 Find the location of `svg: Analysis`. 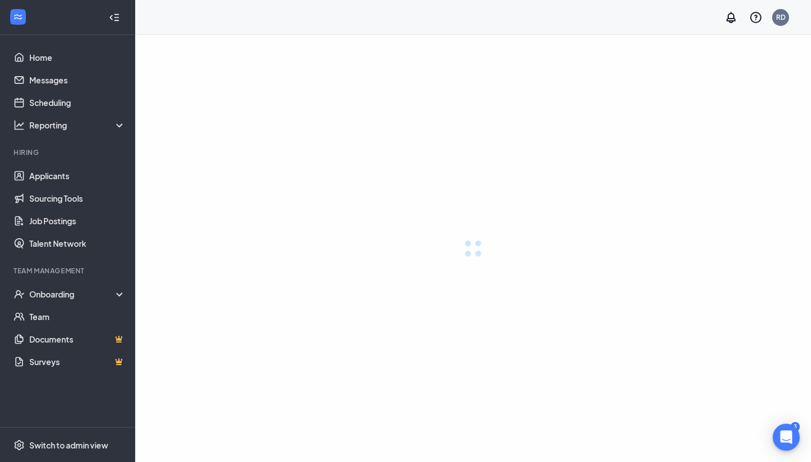

svg: Analysis is located at coordinates (19, 125).